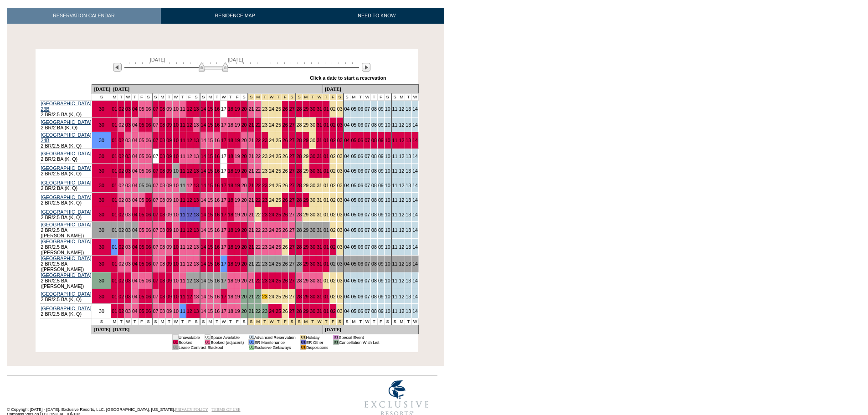 This screenshot has height=415, width=868. What do you see at coordinates (235, 16) in the screenshot?
I see `a: RESIDENCE MAP` at bounding box center [235, 16].